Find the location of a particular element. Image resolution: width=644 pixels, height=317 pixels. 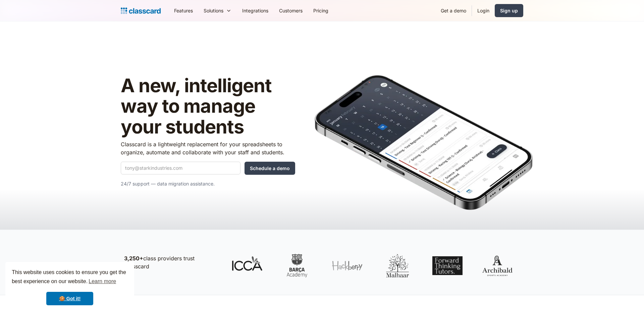

a: dismiss cookie message is located at coordinates (70, 299).